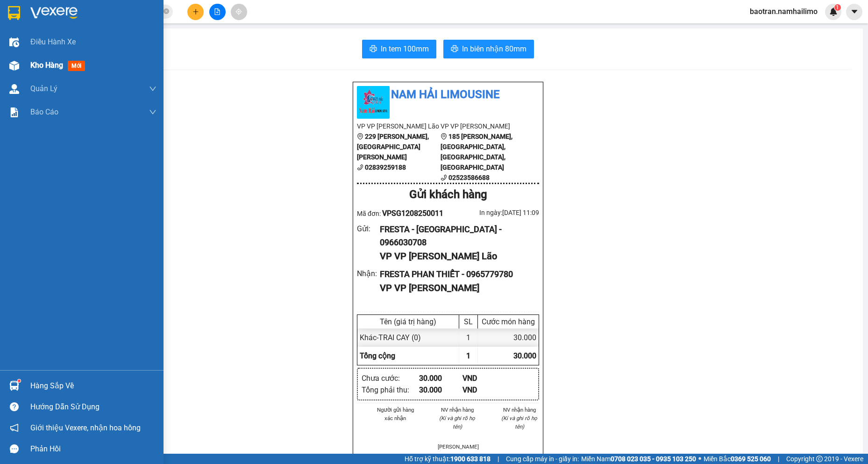  What do you see at coordinates (854, 11) in the screenshot?
I see `button: caret-down` at bounding box center [854, 11].